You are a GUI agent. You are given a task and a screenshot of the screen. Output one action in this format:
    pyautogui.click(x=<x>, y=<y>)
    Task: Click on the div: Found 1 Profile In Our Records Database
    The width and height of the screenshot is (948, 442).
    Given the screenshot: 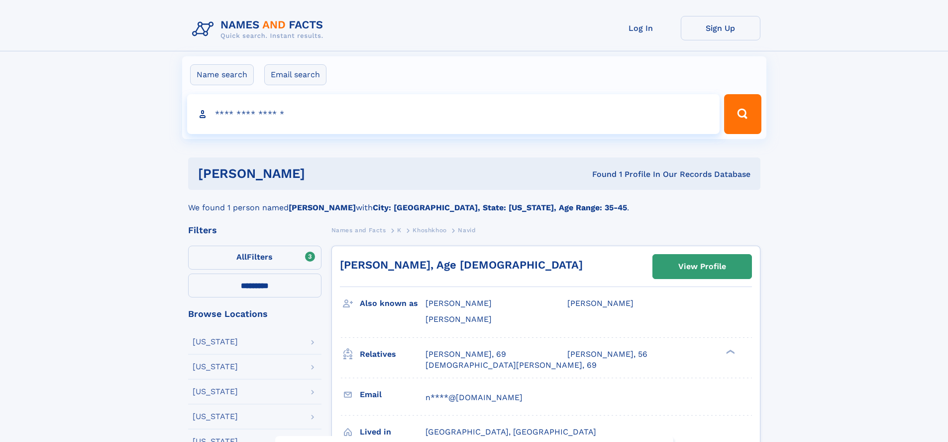 What is the action you would take?
    pyautogui.click(x=599, y=174)
    